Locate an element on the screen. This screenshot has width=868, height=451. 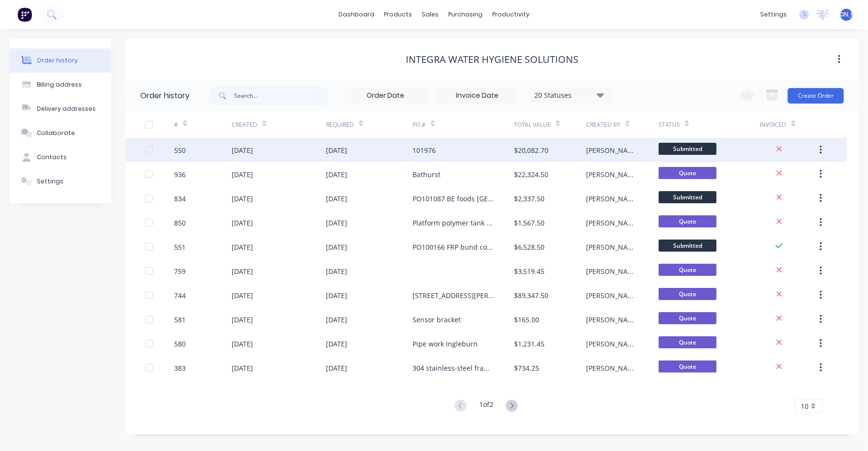
div: $165.00 is located at coordinates (526, 320).